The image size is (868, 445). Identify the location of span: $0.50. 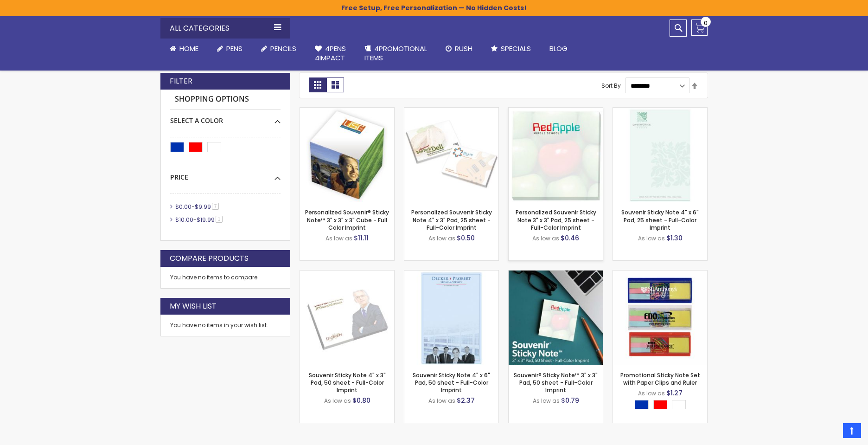
(466, 238).